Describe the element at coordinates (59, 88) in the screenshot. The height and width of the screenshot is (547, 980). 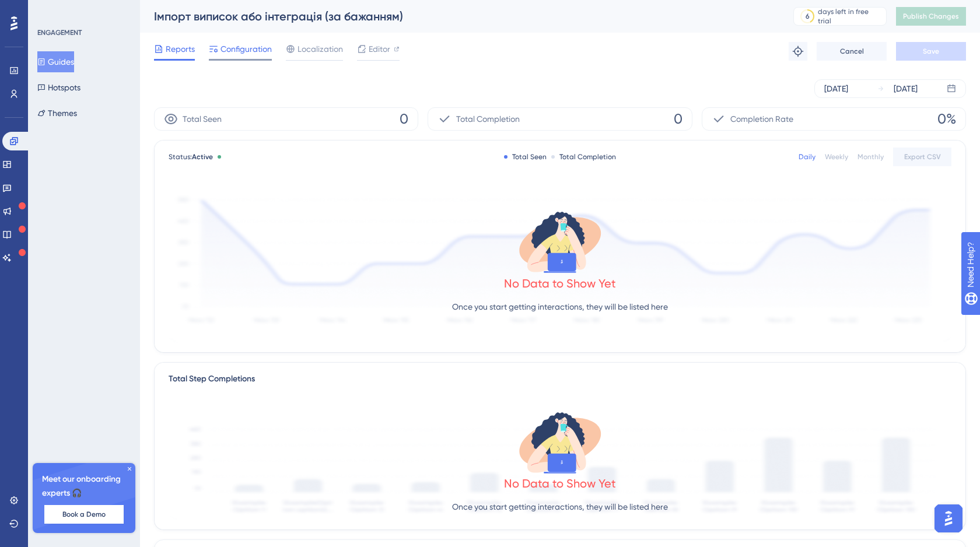
I see `button: Hotspots` at that location.